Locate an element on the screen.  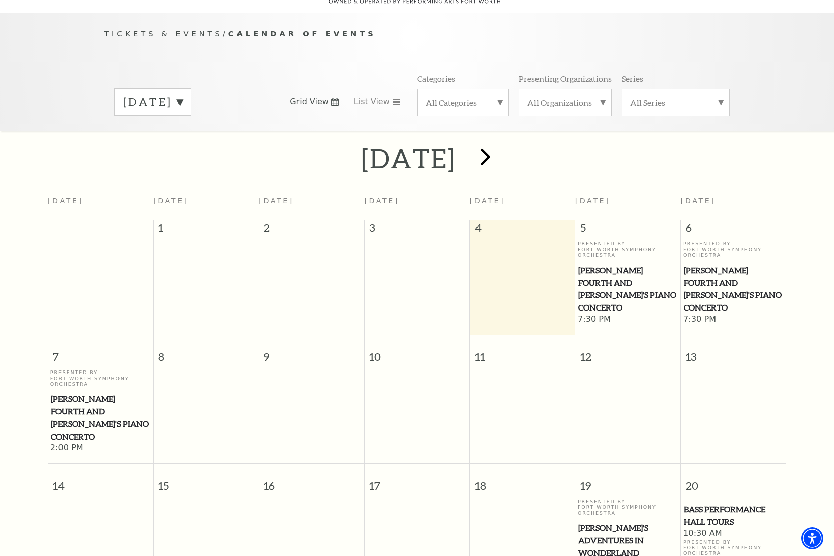
span: 10 is located at coordinates (417, 352).